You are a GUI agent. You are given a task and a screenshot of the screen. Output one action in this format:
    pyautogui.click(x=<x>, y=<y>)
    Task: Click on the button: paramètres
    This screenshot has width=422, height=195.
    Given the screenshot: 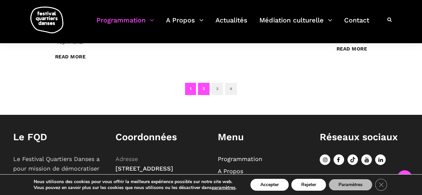 What is the action you would take?
    pyautogui.click(x=224, y=188)
    